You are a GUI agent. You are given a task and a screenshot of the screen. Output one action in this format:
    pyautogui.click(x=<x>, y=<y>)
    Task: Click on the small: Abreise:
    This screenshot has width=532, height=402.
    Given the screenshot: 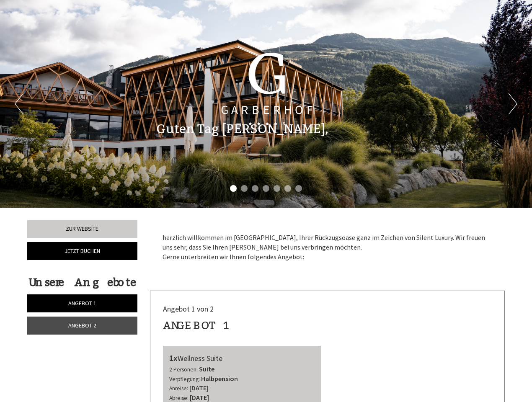 What is the action you would take?
    pyautogui.click(x=179, y=398)
    